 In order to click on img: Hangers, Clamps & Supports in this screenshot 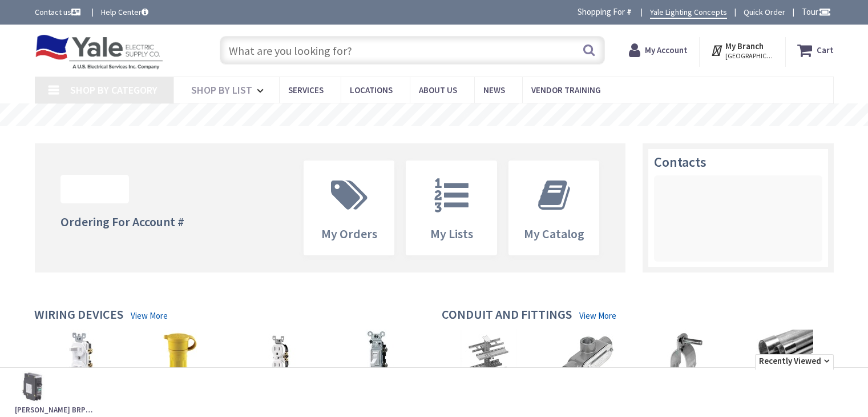, I will do `click(686, 358)`.